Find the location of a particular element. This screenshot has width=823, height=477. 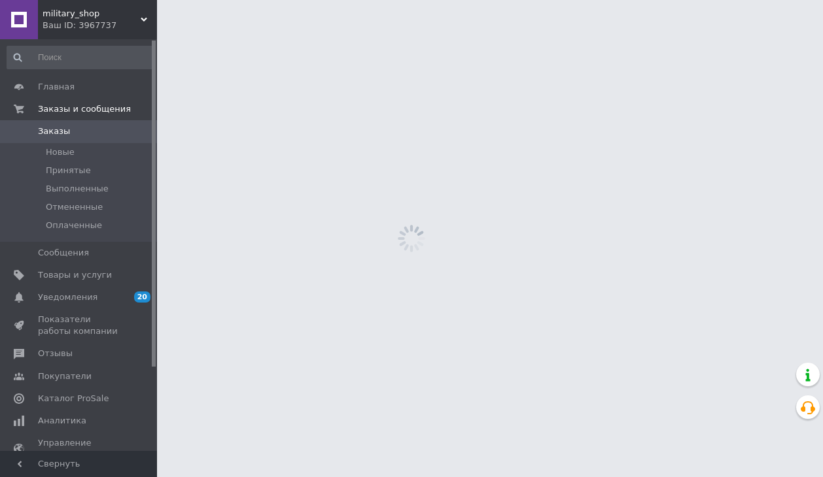

span: Уведомления is located at coordinates (67, 298).